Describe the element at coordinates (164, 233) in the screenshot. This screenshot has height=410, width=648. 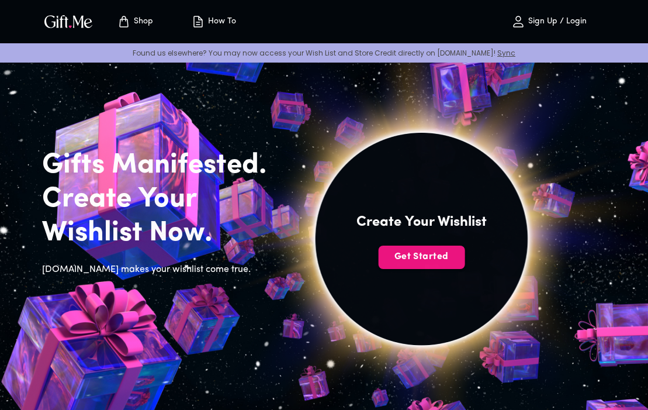
I see `h2: Wishlist Now.` at that location.